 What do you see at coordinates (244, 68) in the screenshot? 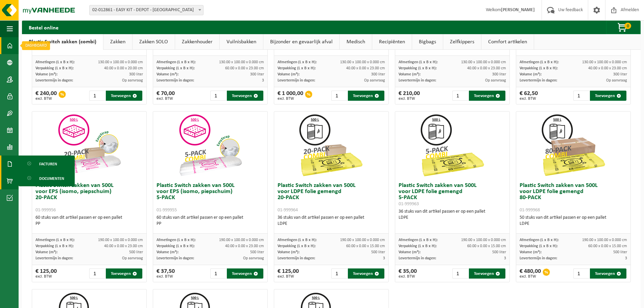
I see `span: 60.00 x 0.00 x 23.00 cm` at bounding box center [244, 68].